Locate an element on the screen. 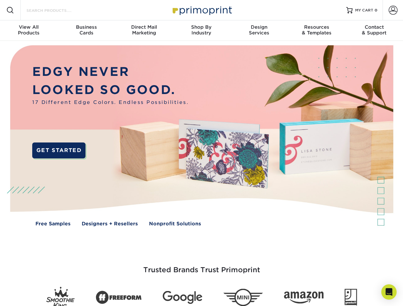 The height and width of the screenshot is (306, 403). div: Services is located at coordinates (259, 30).